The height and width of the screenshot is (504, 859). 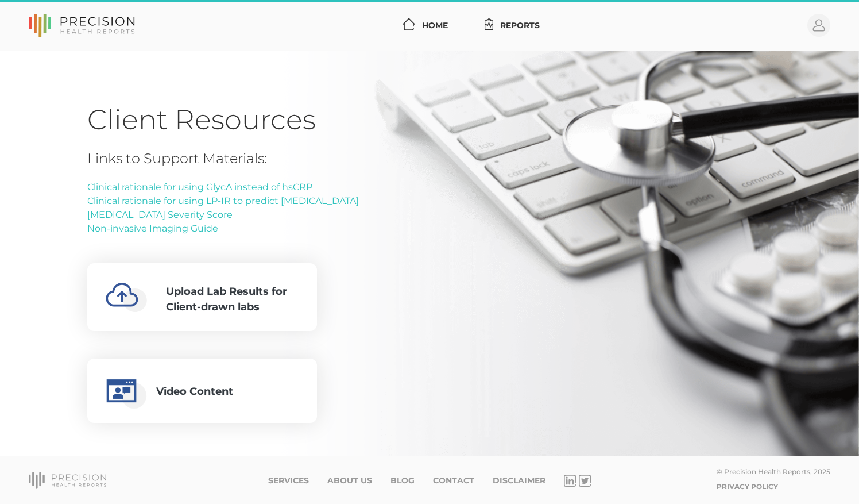 What do you see at coordinates (425, 25) in the screenshot?
I see `a: Home` at bounding box center [425, 25].